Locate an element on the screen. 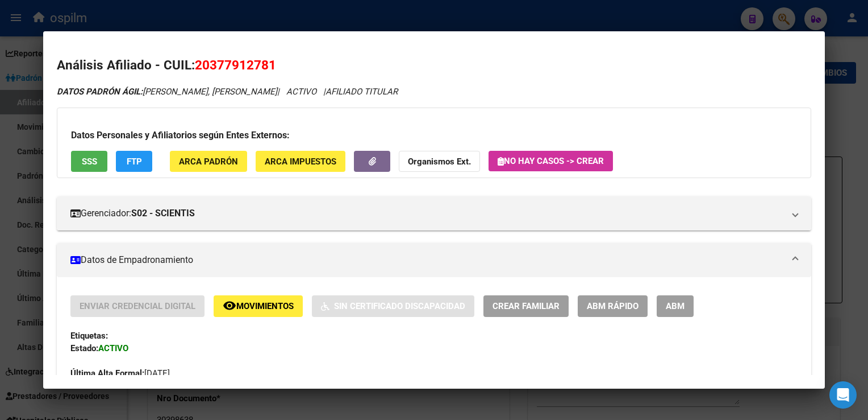 The height and width of the screenshot is (420, 868). strong: S02 - SCIENTIS is located at coordinates (163, 214).